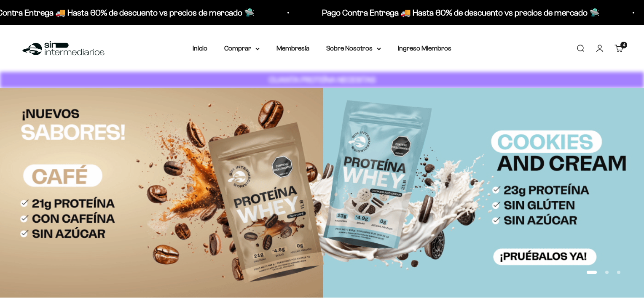  Describe the element at coordinates (354, 49) in the screenshot. I see `summary: Sobre Nosotros` at that location.